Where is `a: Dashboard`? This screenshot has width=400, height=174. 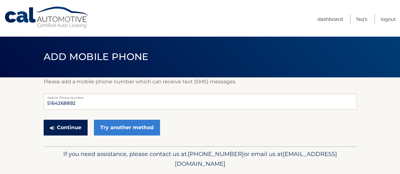
a: Dashboard is located at coordinates (330, 19).